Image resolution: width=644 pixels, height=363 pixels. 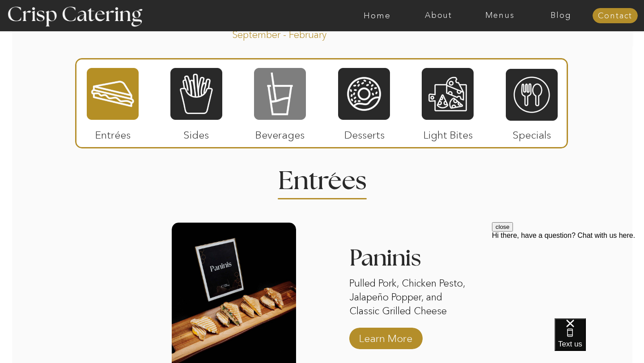 What do you see at coordinates (386, 336) in the screenshot?
I see `a: Learn More` at bounding box center [386, 336].